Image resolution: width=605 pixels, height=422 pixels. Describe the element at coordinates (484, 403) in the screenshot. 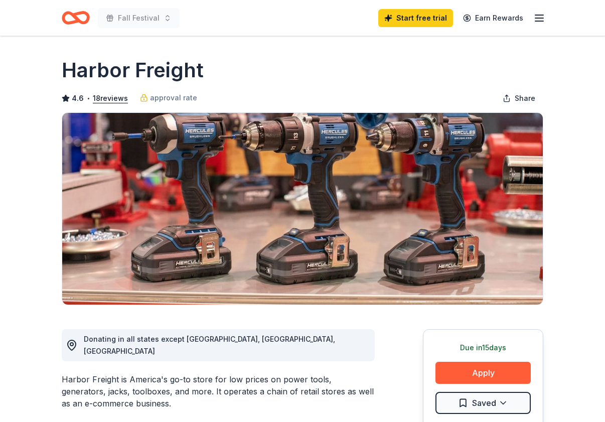

I see `span: Saved` at that location.